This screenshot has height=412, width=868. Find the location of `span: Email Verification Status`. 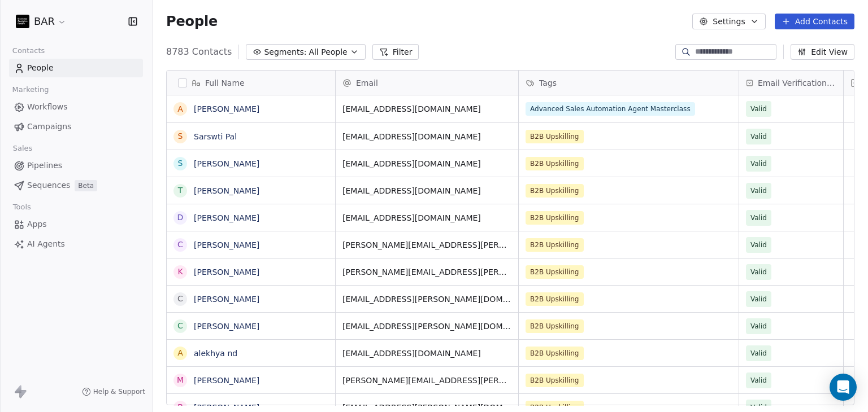

span: Email Verification Status is located at coordinates (797, 83).